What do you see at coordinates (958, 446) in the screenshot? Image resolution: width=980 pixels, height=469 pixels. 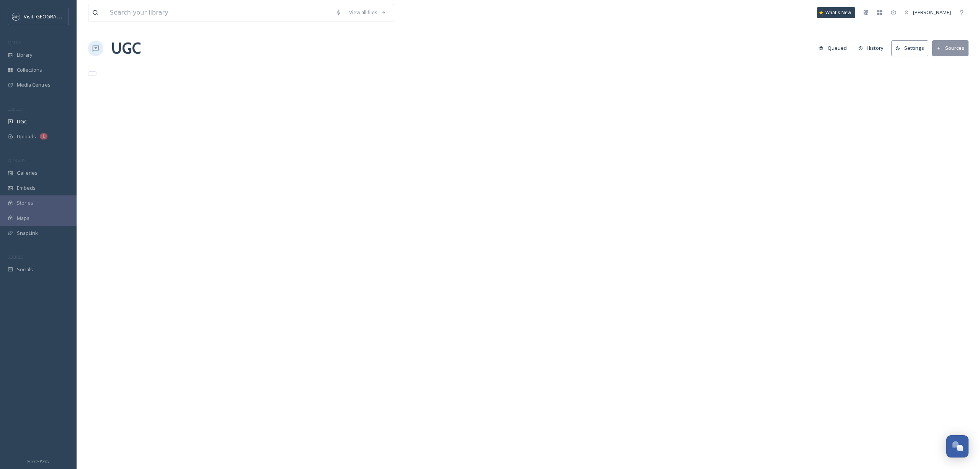 I see `button: Open Chat` at bounding box center [958, 446].